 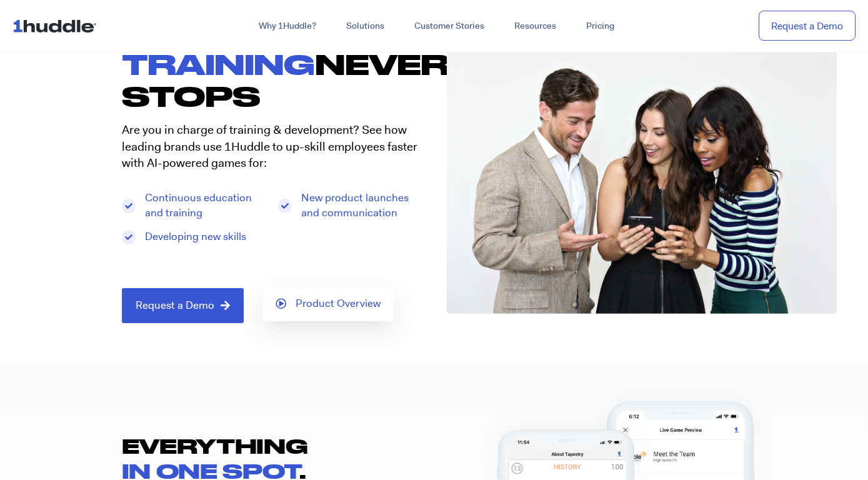 What do you see at coordinates (194, 237) in the screenshot?
I see `span: Developing new skills` at bounding box center [194, 237].